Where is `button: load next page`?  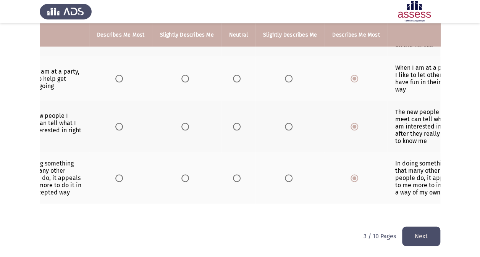 button: load next page is located at coordinates (421, 236).